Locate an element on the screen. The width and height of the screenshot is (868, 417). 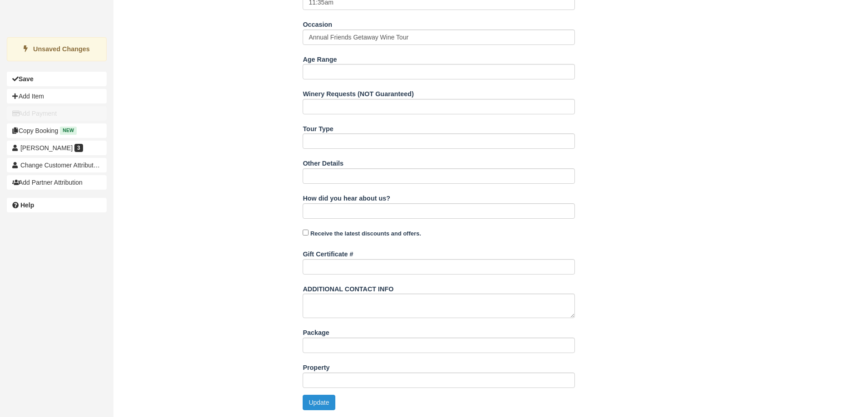
label: Other Details is located at coordinates (323, 162).